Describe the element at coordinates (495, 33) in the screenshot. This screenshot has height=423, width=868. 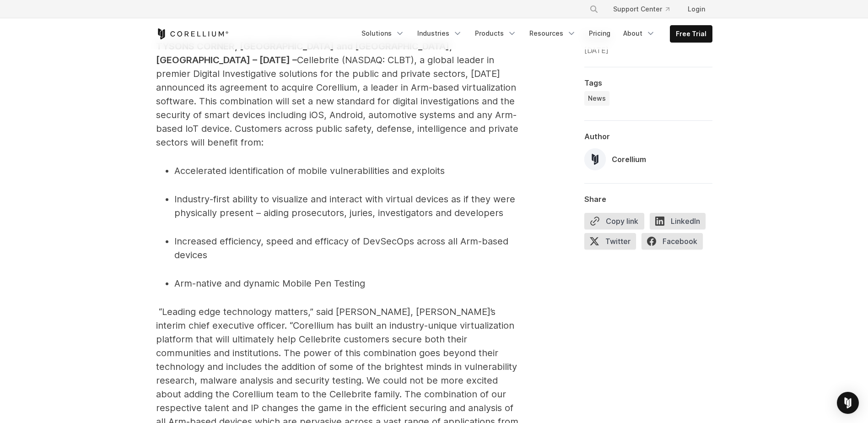
I see `a: Products` at that location.